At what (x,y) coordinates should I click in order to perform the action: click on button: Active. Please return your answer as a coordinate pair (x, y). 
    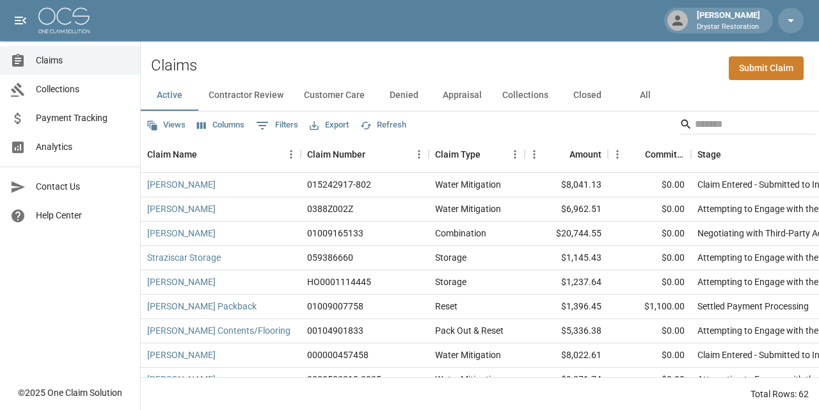
    Looking at the image, I should click on (170, 95).